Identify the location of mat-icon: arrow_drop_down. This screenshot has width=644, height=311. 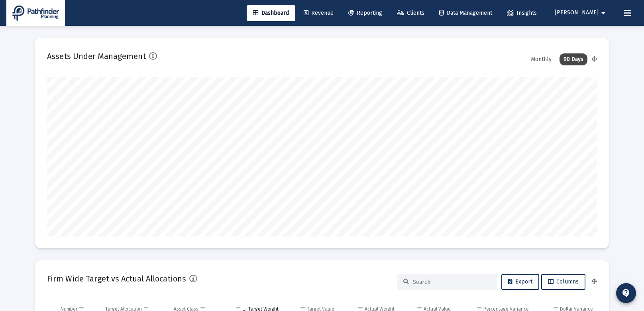
(603, 13).